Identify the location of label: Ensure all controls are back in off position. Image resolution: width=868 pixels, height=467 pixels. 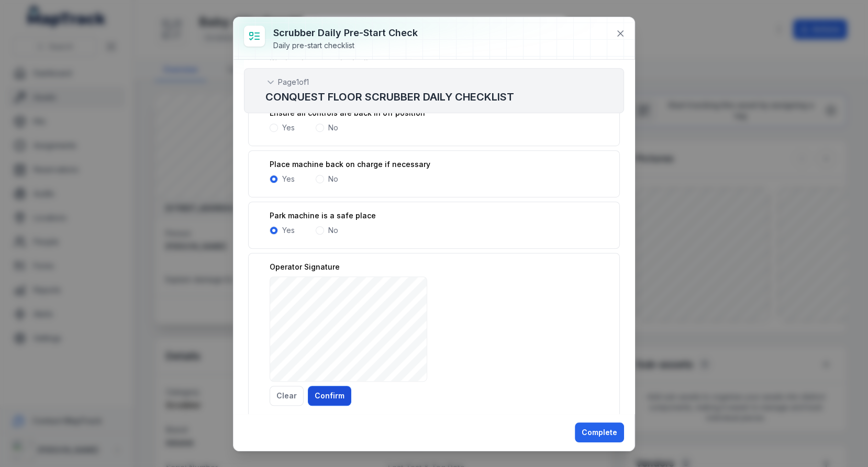
(347, 113).